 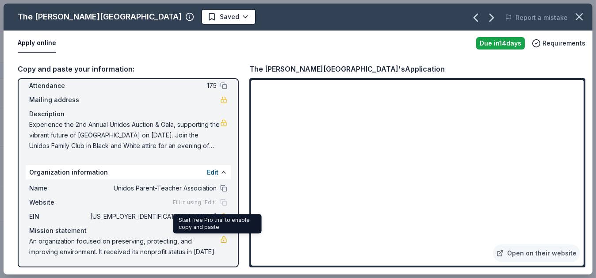 What do you see at coordinates (128, 172) in the screenshot?
I see `div: Organization information` at bounding box center [128, 172].